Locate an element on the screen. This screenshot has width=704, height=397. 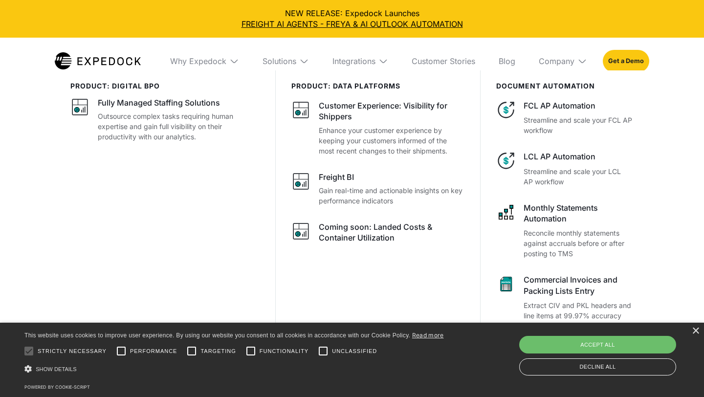
div: Show details is located at coordinates (234, 369).